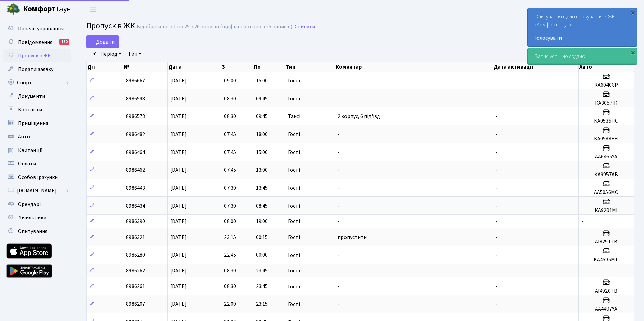  Describe the element at coordinates (37, 177) in the screenshot. I see `a: Особові рахунки` at that location.